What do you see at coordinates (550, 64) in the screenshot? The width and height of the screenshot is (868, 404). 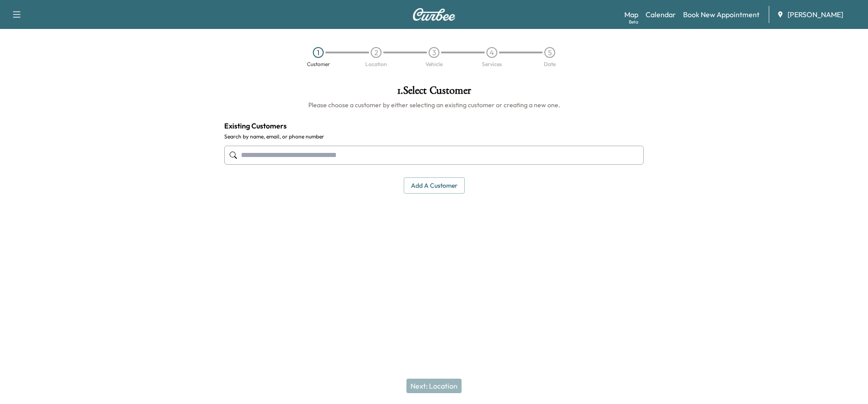 I see `div: Date` at bounding box center [550, 64].